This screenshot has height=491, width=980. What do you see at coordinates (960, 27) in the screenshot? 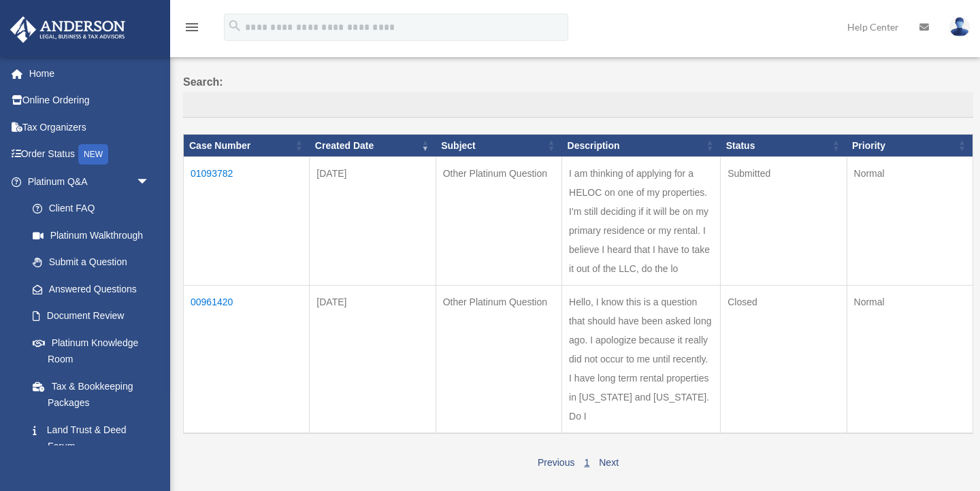
I see `img: User Pic` at bounding box center [960, 27].